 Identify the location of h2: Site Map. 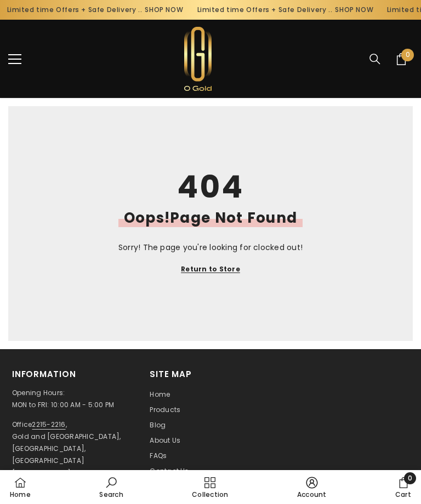
(210, 375).